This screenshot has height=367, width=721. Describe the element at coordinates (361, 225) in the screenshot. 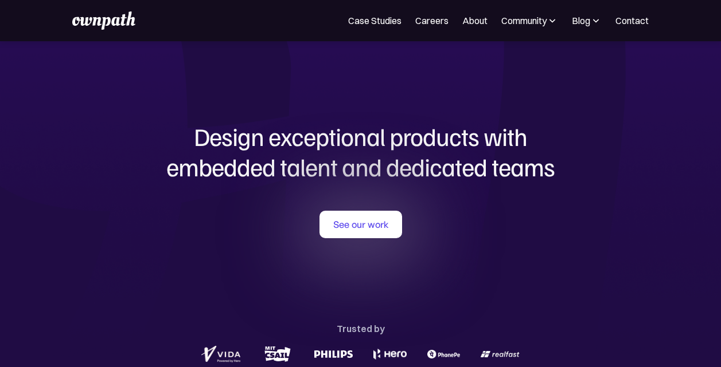

I see `a: See our work` at that location.